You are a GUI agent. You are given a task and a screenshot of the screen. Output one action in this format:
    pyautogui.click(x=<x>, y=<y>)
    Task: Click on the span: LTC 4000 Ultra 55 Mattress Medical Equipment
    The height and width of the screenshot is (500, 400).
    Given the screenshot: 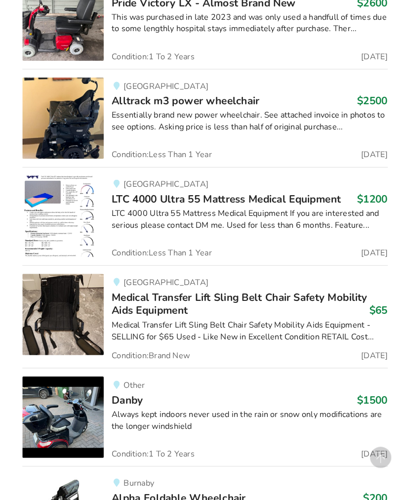 What is the action you would take?
    pyautogui.click(x=221, y=195)
    